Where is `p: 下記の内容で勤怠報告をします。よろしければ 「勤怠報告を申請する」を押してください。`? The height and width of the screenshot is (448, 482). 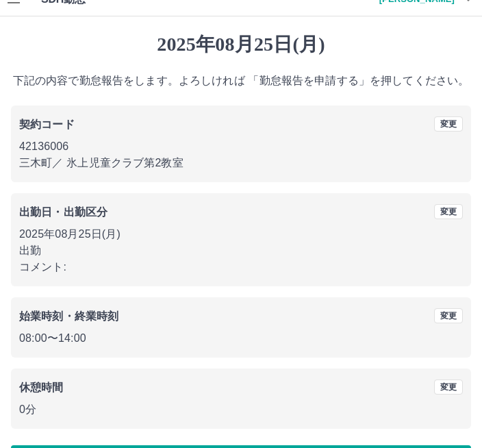
p: 下記の内容で勤怠報告をします。よろしければ 「勤怠報告を申請する」を押してください。 is located at coordinates (241, 81).